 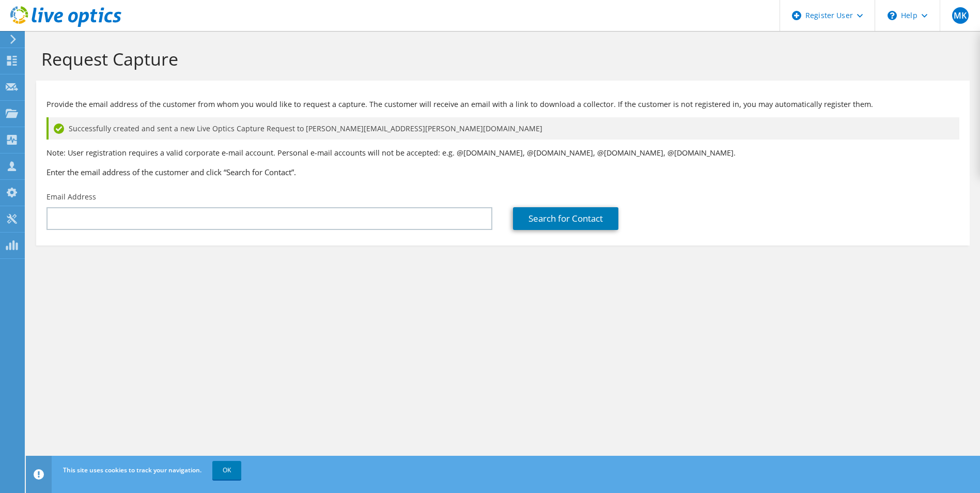 I want to click on span: MK, so click(x=960, y=15).